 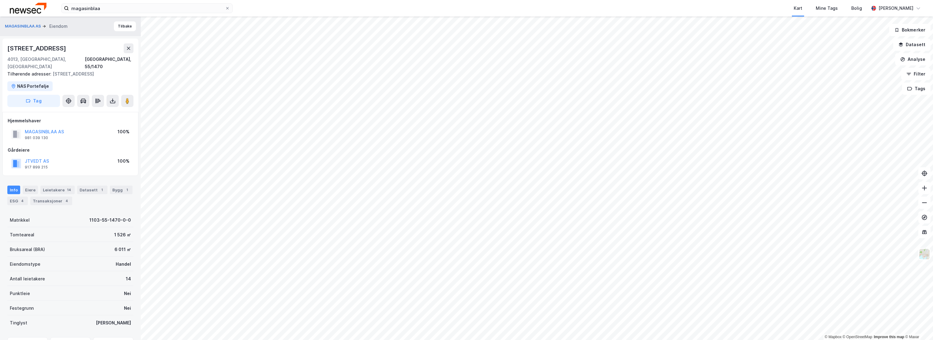 What do you see at coordinates (36, 138) in the screenshot?
I see `div: 981 039 130` at bounding box center [36, 138].